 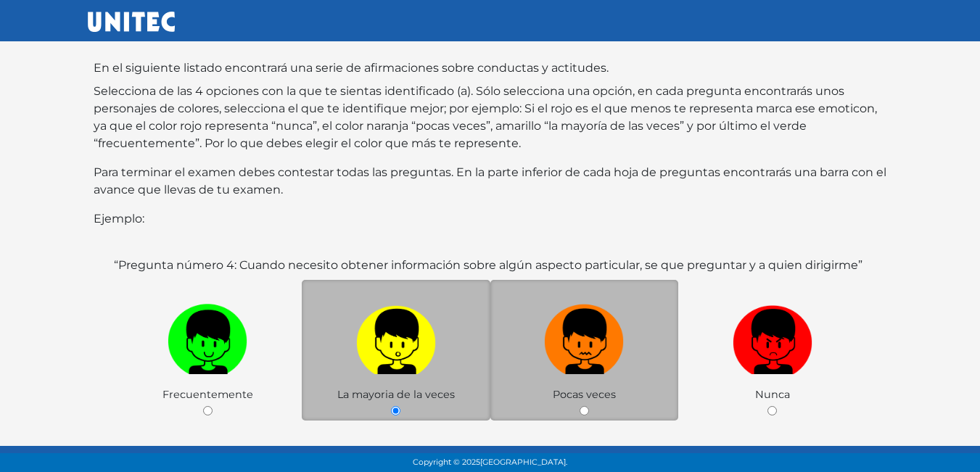 What do you see at coordinates (490, 68) in the screenshot?
I see `p: En el siguiente listado encontrará una serie de afirmaciones sobre conductas y actitudes.` at bounding box center [490, 68].